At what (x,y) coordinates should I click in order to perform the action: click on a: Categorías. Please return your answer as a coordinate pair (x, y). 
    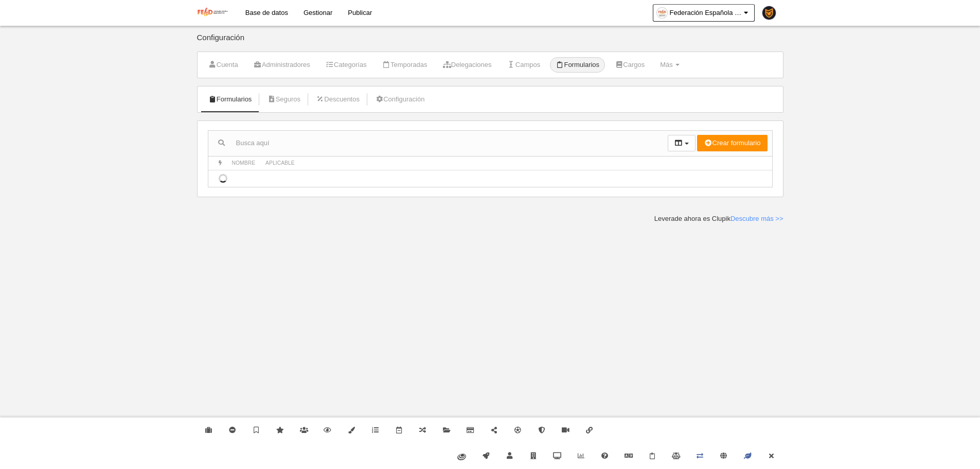
    Looking at the image, I should click on (346, 65).